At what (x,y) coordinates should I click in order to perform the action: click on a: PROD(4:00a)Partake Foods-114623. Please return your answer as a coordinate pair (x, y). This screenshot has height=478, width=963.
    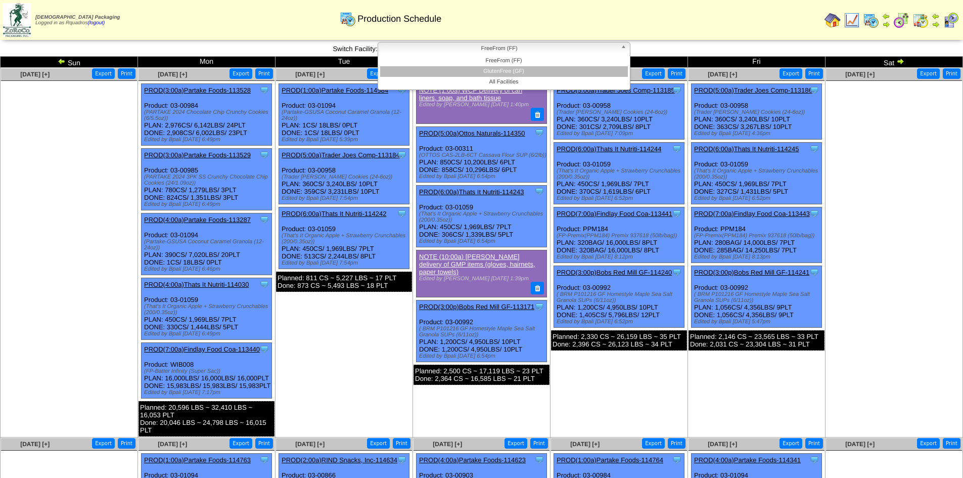
    Looking at the image, I should click on (472, 459).